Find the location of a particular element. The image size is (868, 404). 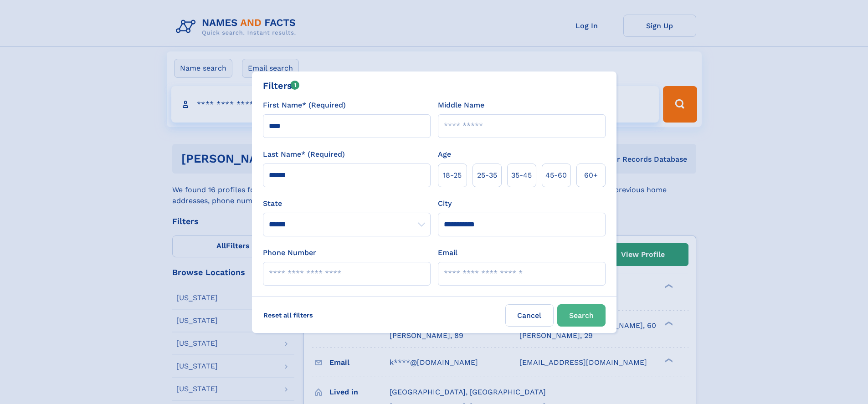

label: First Name* (Required) is located at coordinates (304, 105).